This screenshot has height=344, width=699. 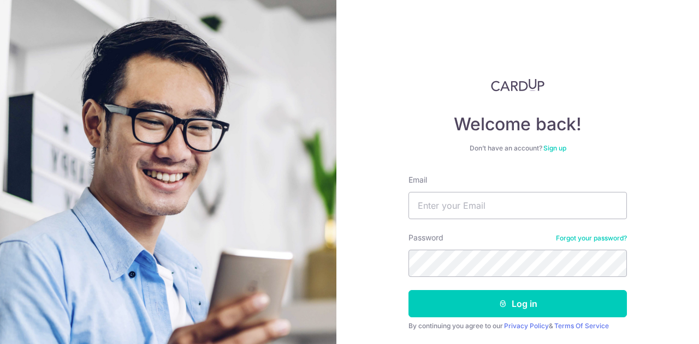 I want to click on h4: Welcome back!, so click(x=517, y=124).